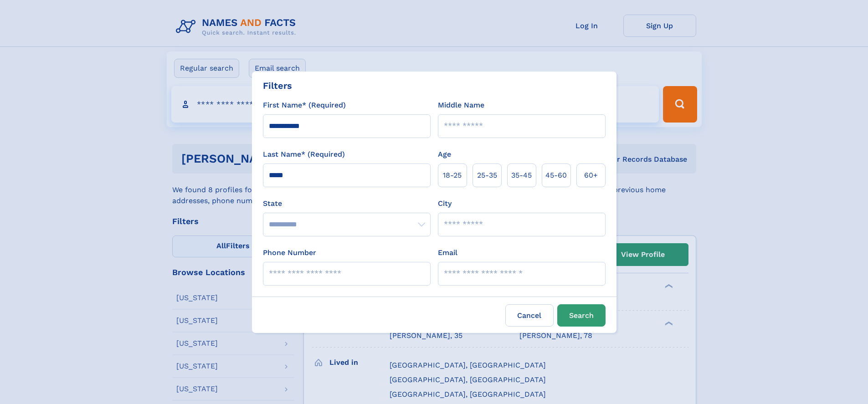 The height and width of the screenshot is (404, 868). What do you see at coordinates (522, 175) in the screenshot?
I see `span: 35‑45` at bounding box center [522, 175].